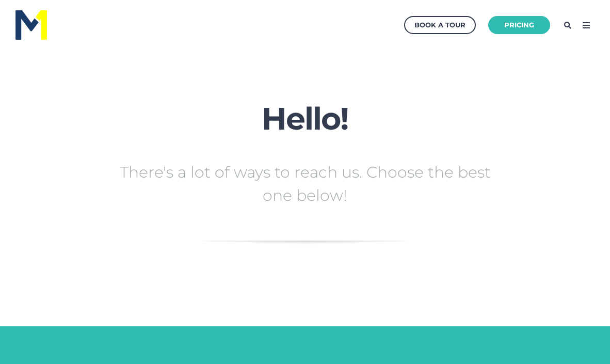 The image size is (610, 364). I want to click on div: Book a Tour, so click(440, 25).